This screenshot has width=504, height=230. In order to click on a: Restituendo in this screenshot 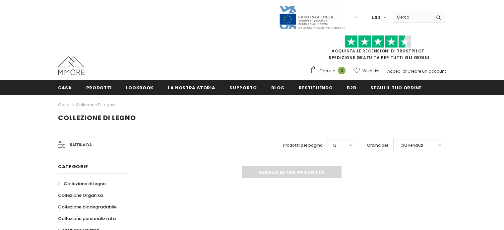, I will do `click(315, 87)`.